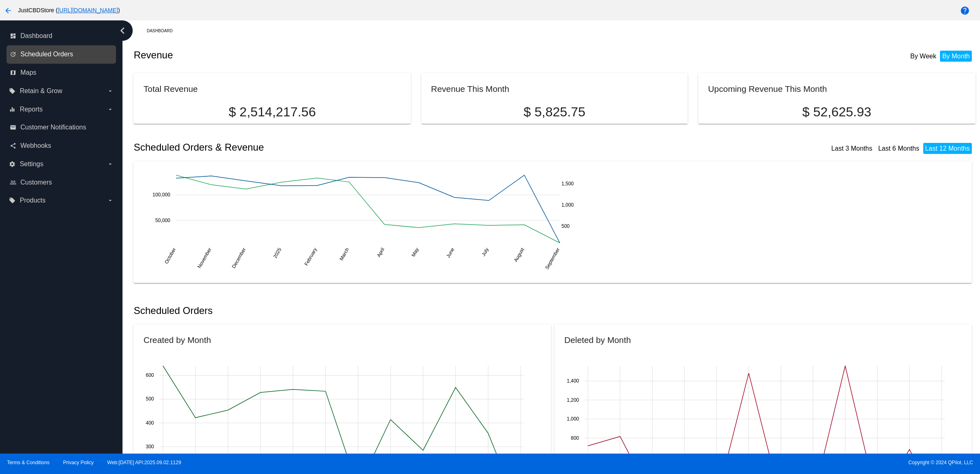  Describe the element at coordinates (41, 91) in the screenshot. I see `span: Retain & Grow` at that location.